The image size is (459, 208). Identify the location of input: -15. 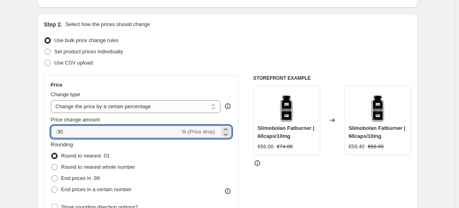
(115, 132).